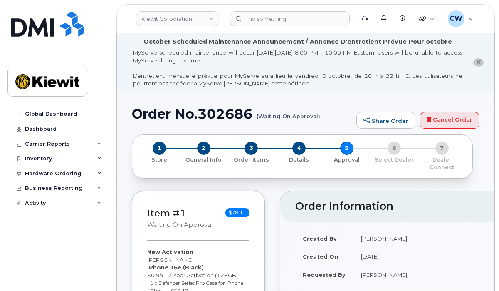 This screenshot has width=499, height=291. What do you see at coordinates (176, 267) in the screenshot?
I see `strong: iPhone 16e (Black)` at bounding box center [176, 267].